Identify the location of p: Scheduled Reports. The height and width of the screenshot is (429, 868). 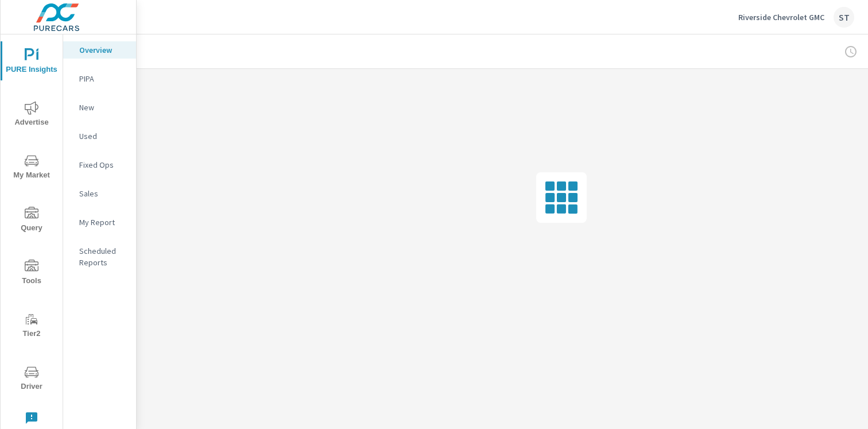
(103, 256).